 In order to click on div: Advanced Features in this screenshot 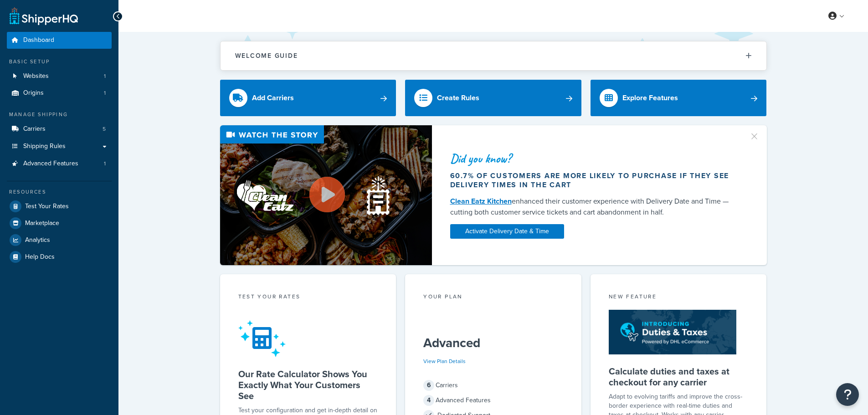, I will do `click(493, 400)`.